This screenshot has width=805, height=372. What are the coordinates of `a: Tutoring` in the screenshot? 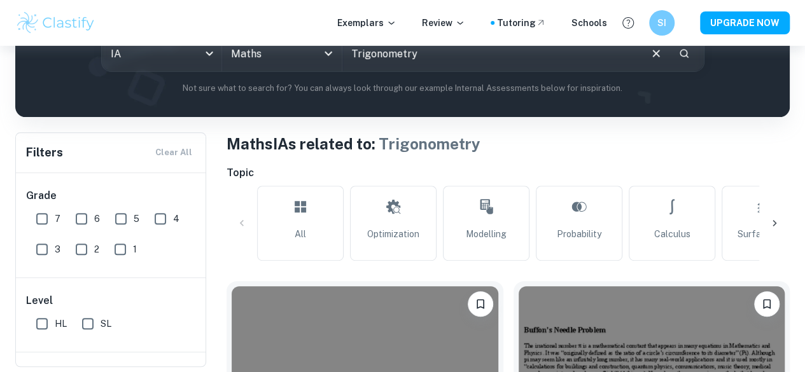 It's located at (521, 23).